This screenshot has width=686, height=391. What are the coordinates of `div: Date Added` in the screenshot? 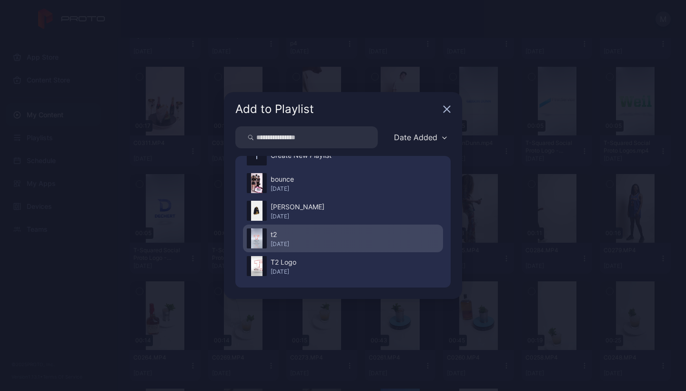 It's located at (416, 137).